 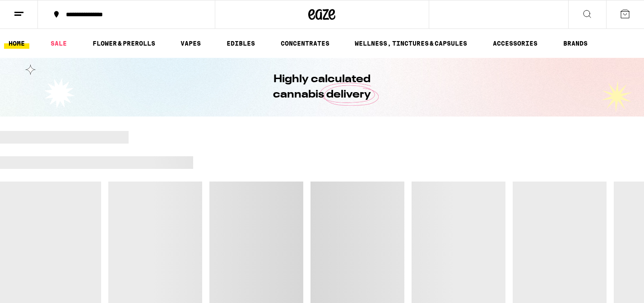 What do you see at coordinates (190, 43) in the screenshot?
I see `a: VAPES` at bounding box center [190, 43].